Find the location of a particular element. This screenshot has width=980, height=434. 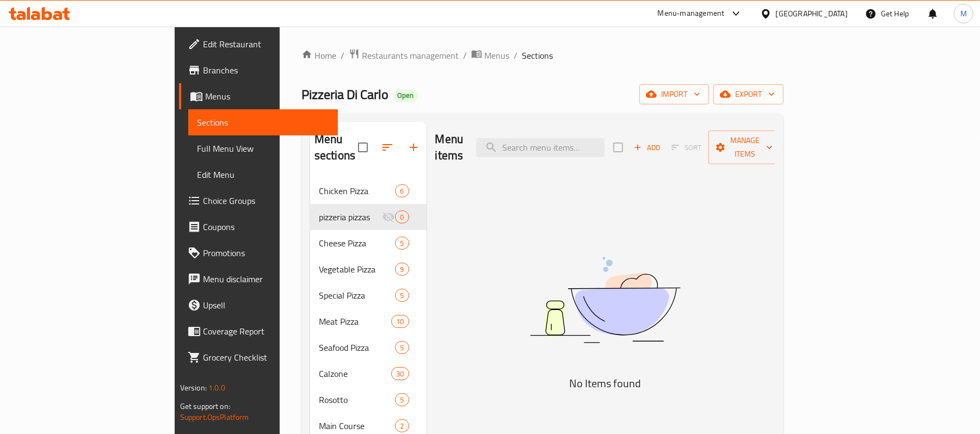

a: Upsell is located at coordinates (258, 305).